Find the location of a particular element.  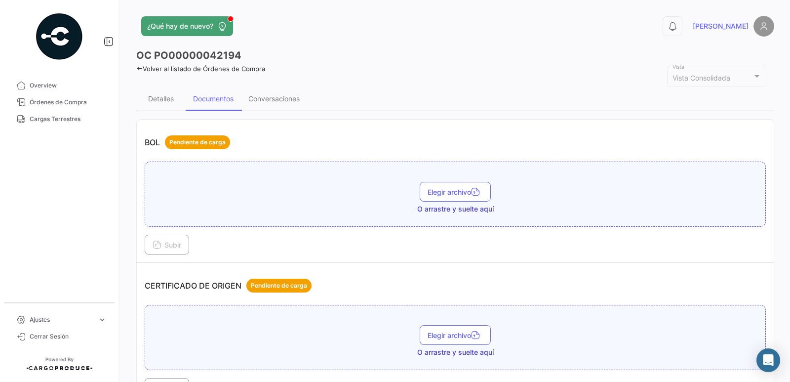

a: Volver al listado de Órdenes de Compra is located at coordinates (201, 69).